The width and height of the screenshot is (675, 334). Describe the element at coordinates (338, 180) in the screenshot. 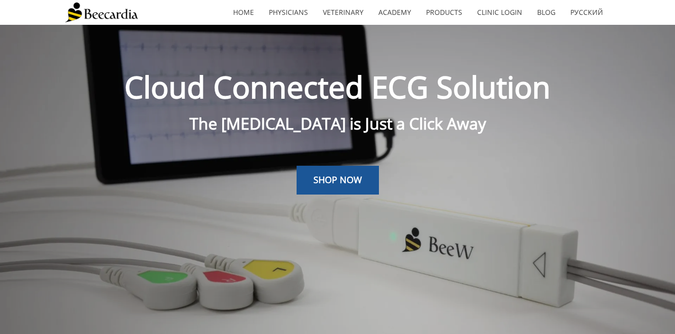

I see `a: SHOP NOW` at that location.